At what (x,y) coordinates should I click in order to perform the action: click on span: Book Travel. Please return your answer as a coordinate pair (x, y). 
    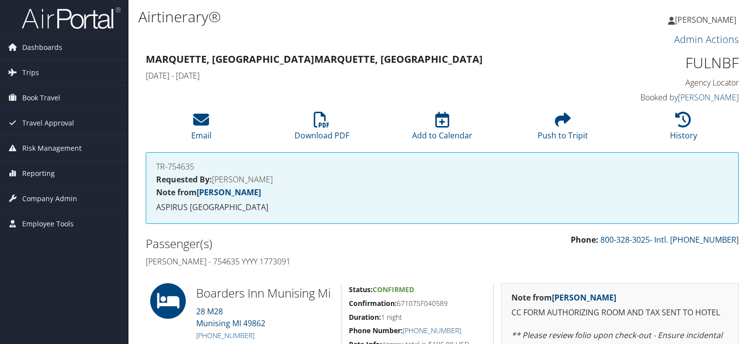
    Looking at the image, I should click on (41, 98).